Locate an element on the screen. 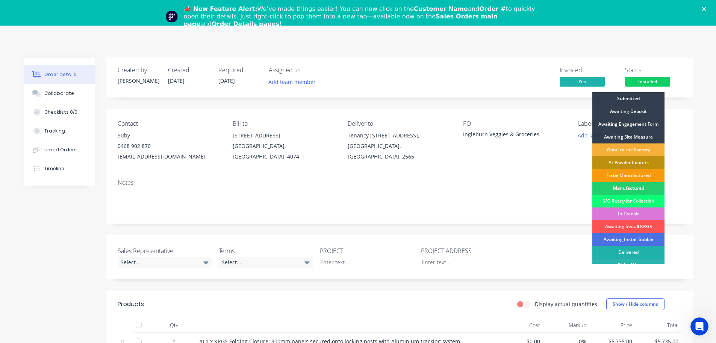 Image resolution: width=716 pixels, height=343 pixels. div: Bill to is located at coordinates (284, 123).